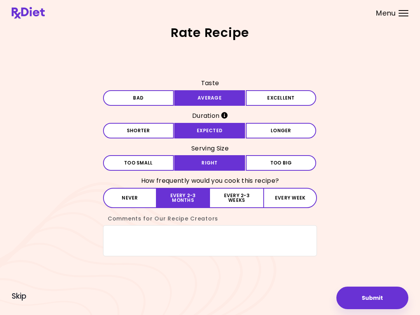 This screenshot has width=420, height=315. What do you see at coordinates (210, 116) in the screenshot?
I see `h3: Duration` at bounding box center [210, 116].